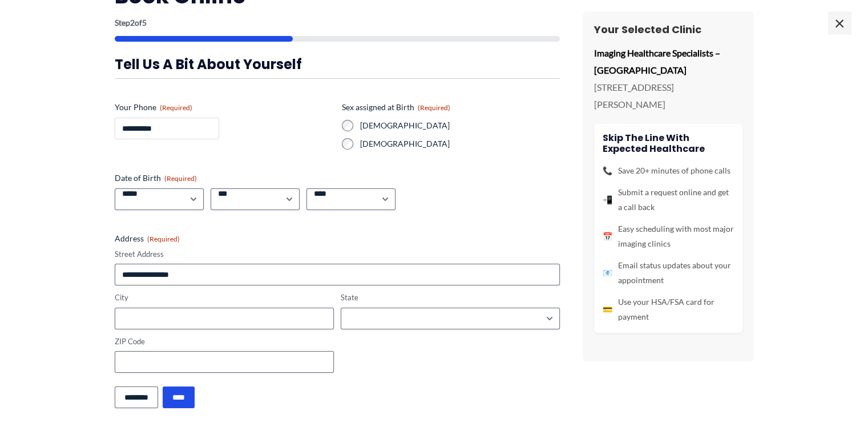  What do you see at coordinates (669, 144) in the screenshot?
I see `h4: Skip the line with Expected Healthcare` at bounding box center [669, 144].